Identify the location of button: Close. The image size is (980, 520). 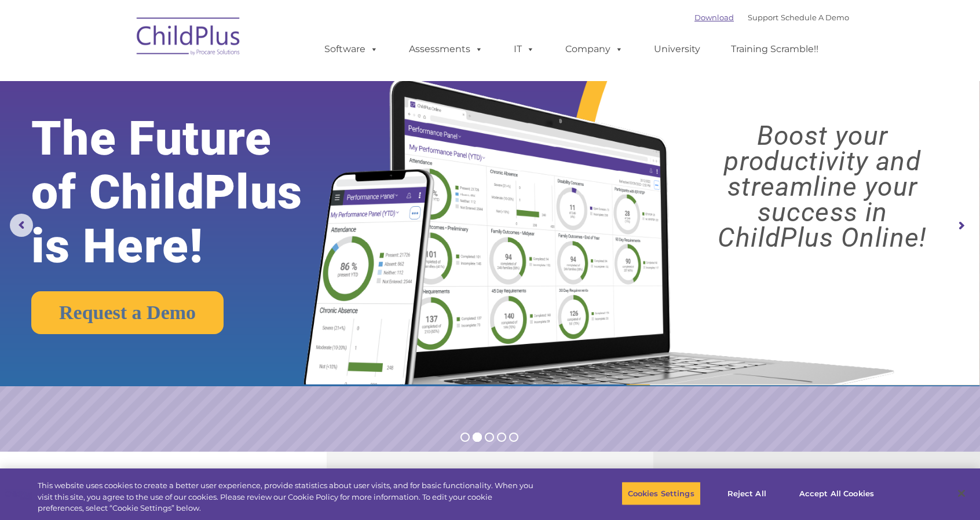
(961, 494).